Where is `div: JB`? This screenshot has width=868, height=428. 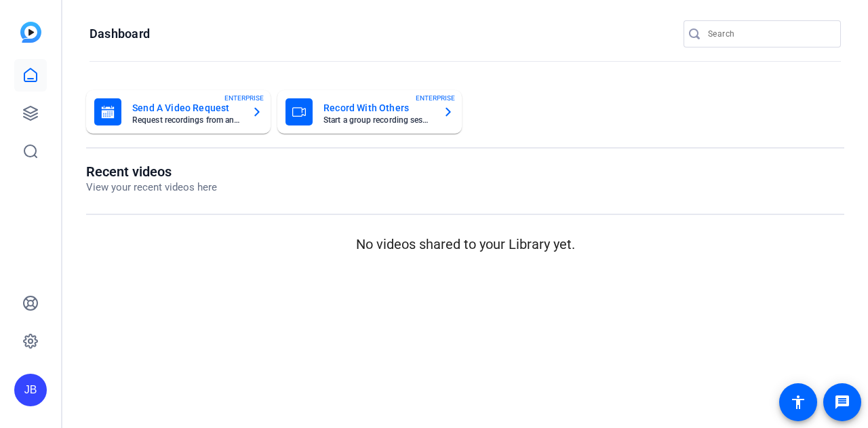 div: JB is located at coordinates (31, 390).